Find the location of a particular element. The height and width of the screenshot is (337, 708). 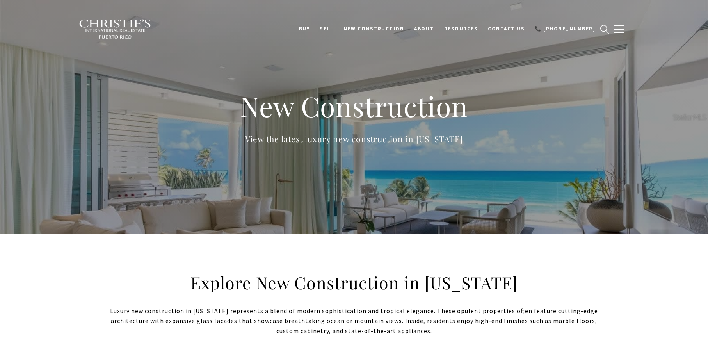

span: Contact Us is located at coordinates (506, 28).